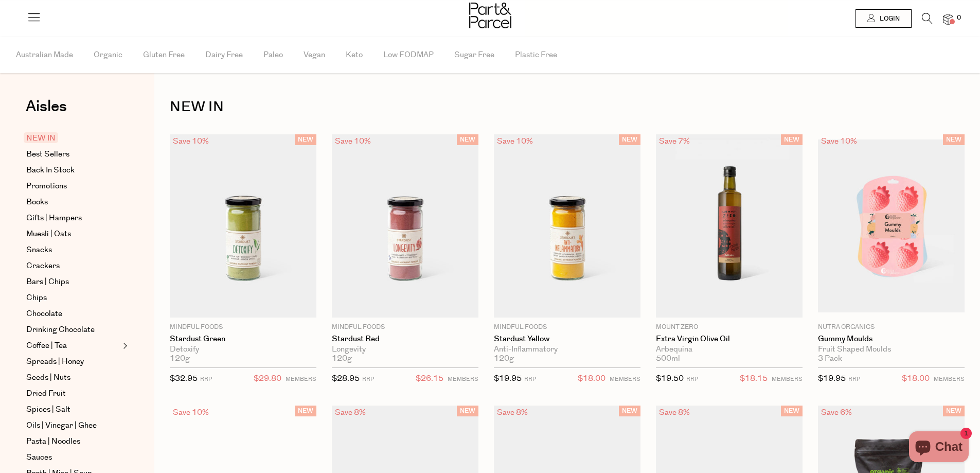  Describe the element at coordinates (675, 141) in the screenshot. I see `div: Save 7%` at that location.